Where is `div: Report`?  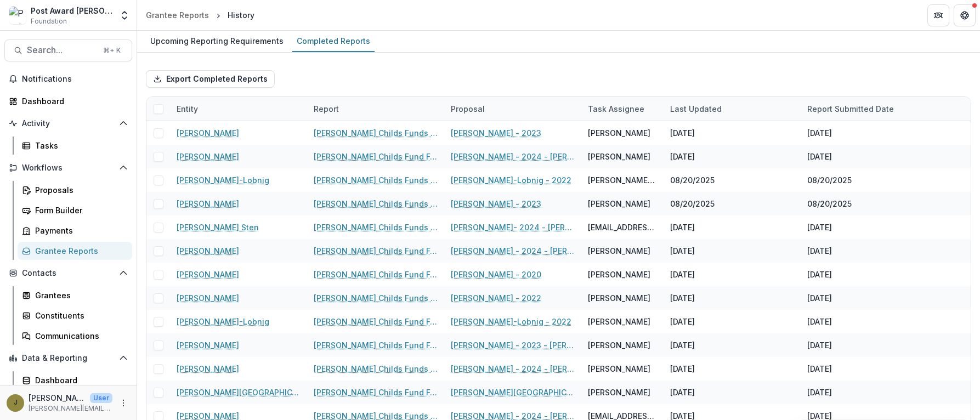
div: Report is located at coordinates (376, 108).